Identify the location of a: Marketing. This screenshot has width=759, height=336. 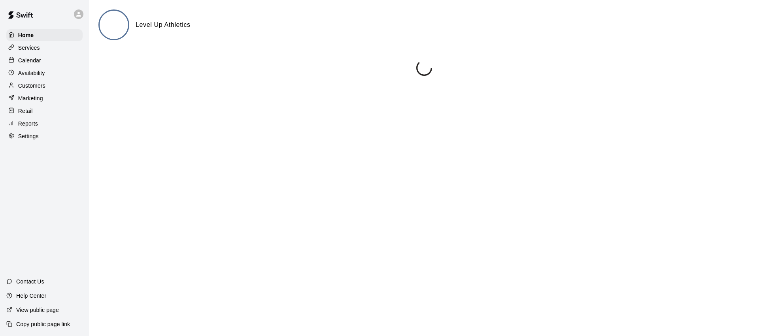
(44, 98).